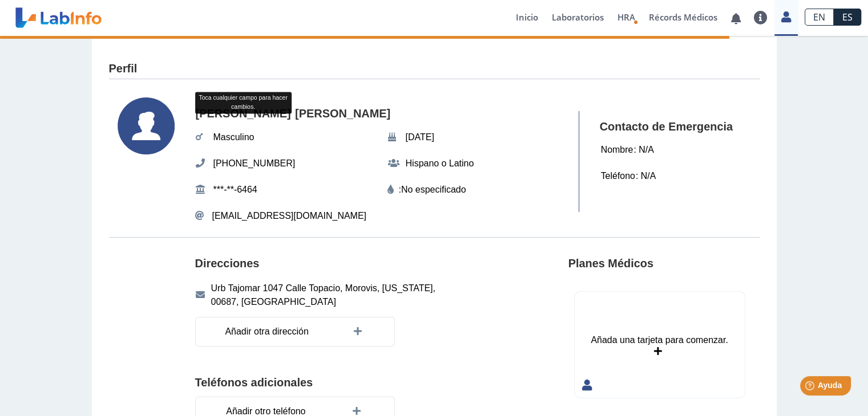  Describe the element at coordinates (434, 190) in the screenshot. I see `editable: No especificado` at that location.